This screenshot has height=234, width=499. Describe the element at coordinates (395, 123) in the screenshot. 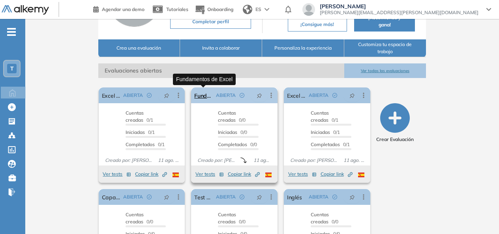

I see `button: Crear Evaluación` at that location.